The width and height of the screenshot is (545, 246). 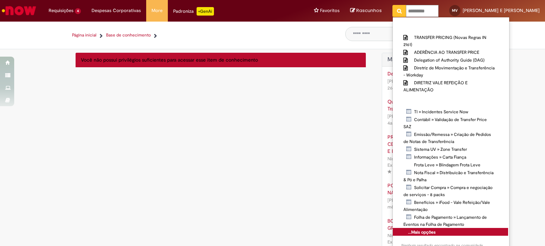 What do you see at coordinates (450, 86) in the screenshot?
I see `a: DIRETRIZ VALE REFEIÇÃO E ALIMENTAÇÃO` at bounding box center [450, 86].